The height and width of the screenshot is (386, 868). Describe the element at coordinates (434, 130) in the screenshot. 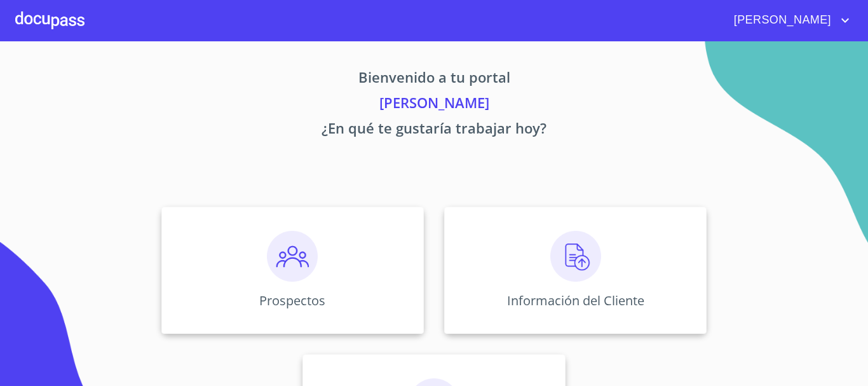

I see `p: ¿En qué te gustaría trabajar hoy?` at that location.